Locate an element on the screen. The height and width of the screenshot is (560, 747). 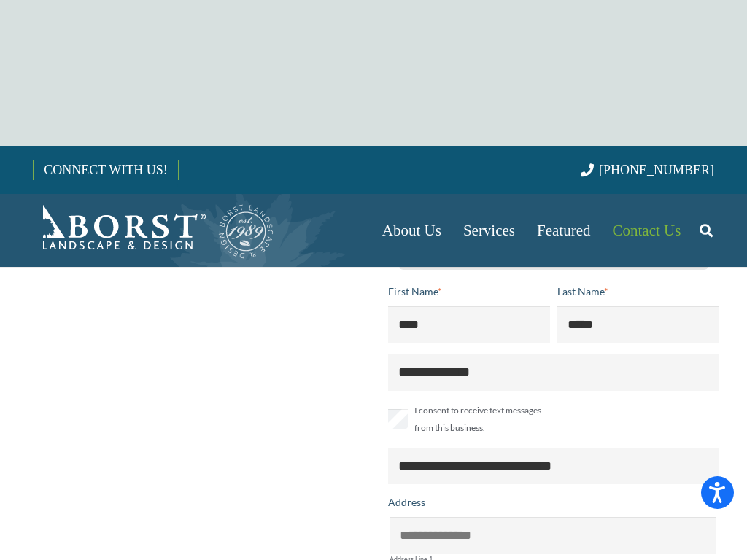
span: I consent to receive text messages from this business. is located at coordinates (482, 420).